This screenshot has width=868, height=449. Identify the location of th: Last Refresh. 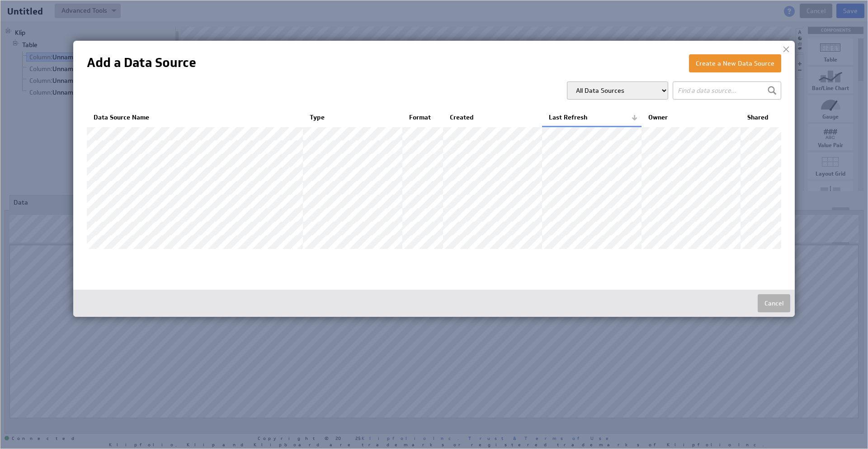
(591, 117).